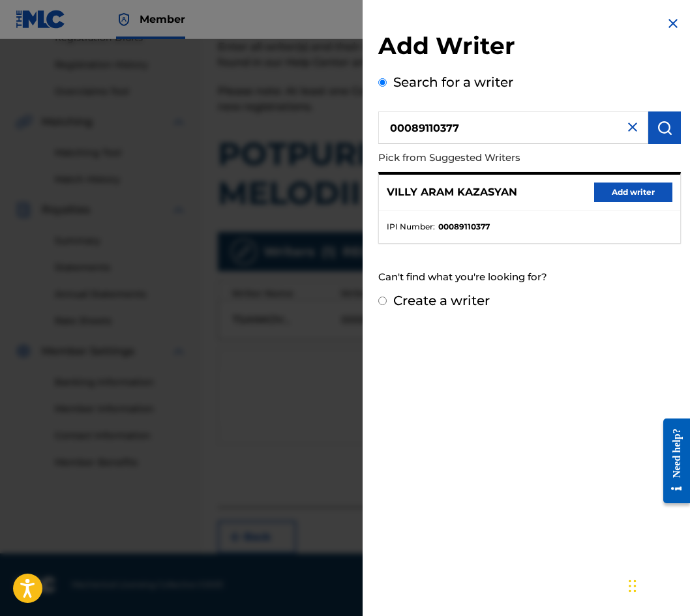  I want to click on img: close, so click(632, 127).